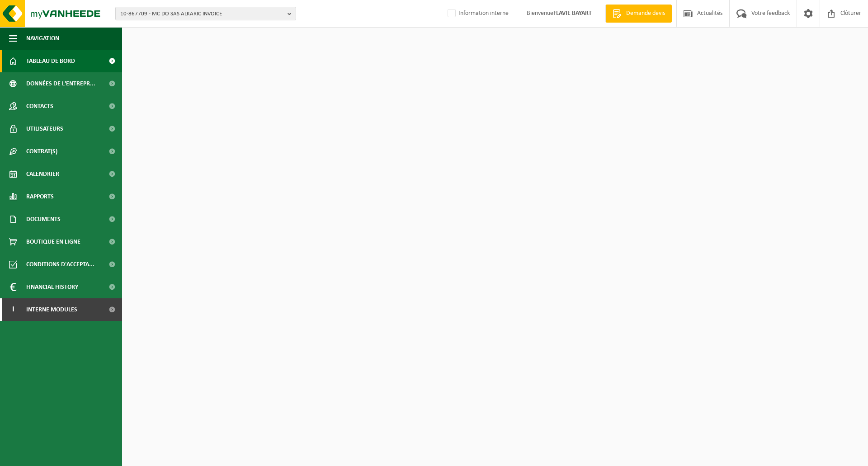 The height and width of the screenshot is (466, 868). I want to click on span: Financial History, so click(52, 287).